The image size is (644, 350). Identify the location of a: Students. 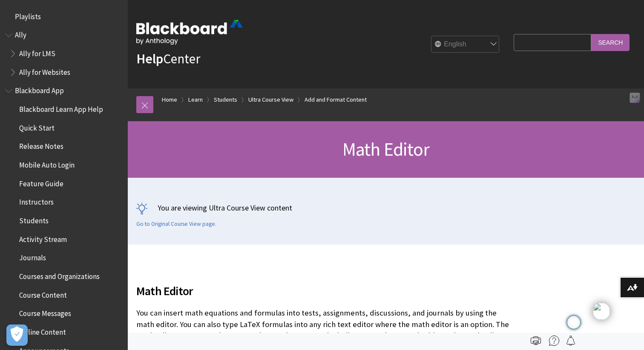
(226, 99).